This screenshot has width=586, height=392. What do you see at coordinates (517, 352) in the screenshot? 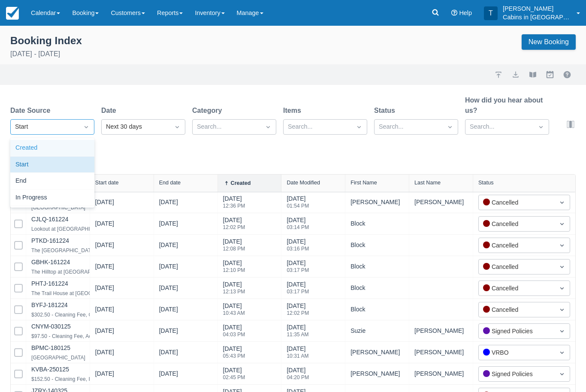
I see `div: VRBO` at bounding box center [517, 352].